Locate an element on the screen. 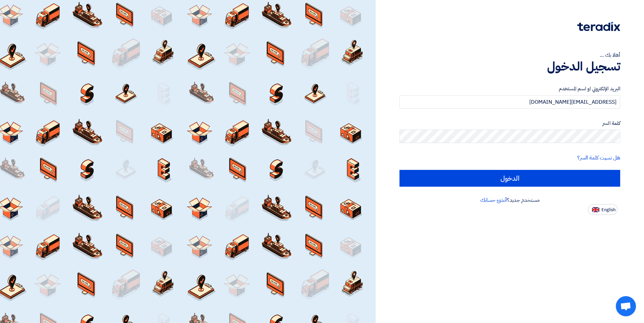 This screenshot has width=644, height=323. input: الدخول is located at coordinates (510, 178).